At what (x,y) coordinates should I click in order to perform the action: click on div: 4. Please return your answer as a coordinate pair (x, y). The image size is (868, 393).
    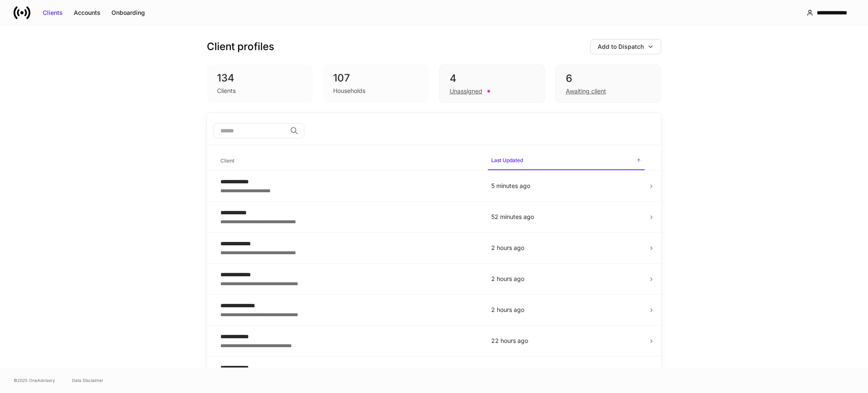
    Looking at the image, I should click on (492, 79).